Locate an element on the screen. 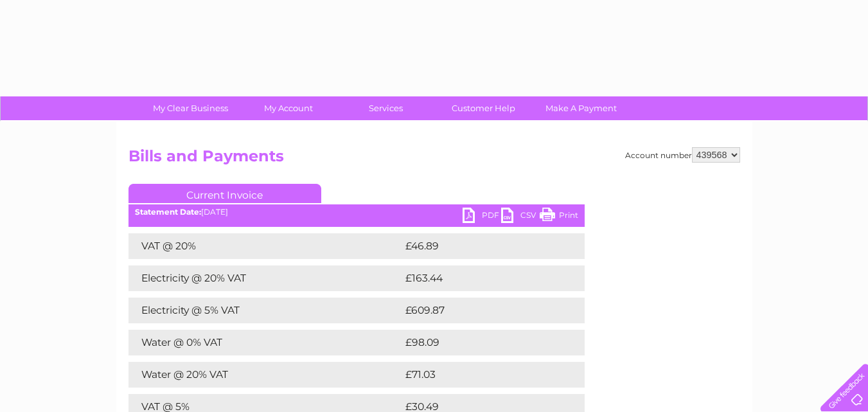  a: Print is located at coordinates (559, 217).